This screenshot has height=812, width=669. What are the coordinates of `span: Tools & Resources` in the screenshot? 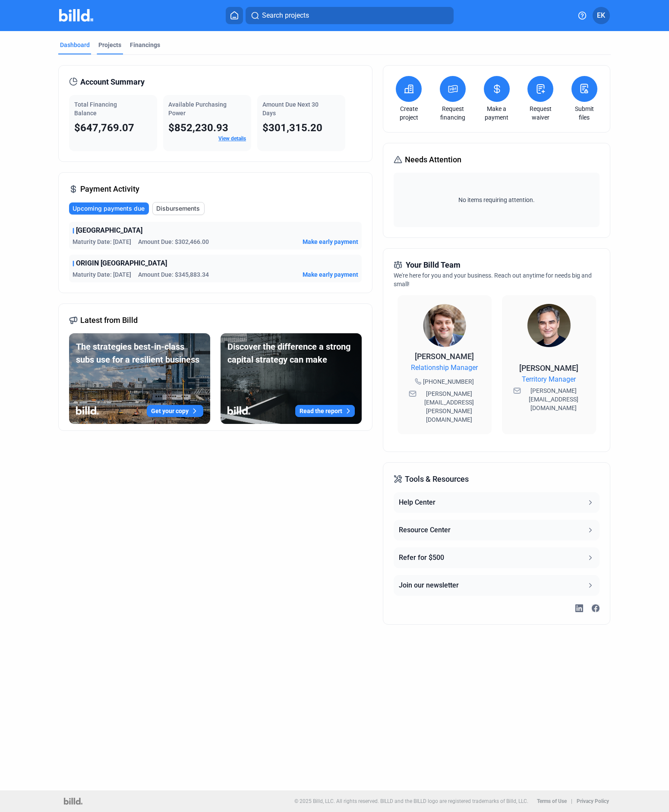 It's located at (437, 479).